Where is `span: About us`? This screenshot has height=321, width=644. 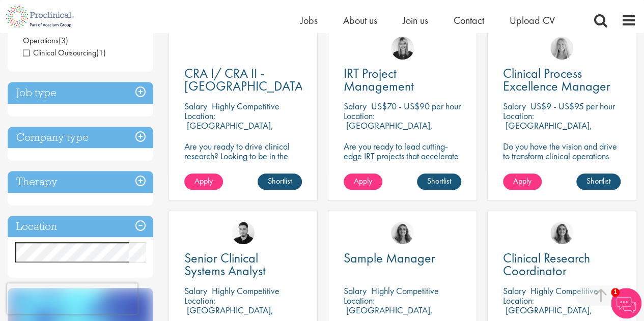 span: About us is located at coordinates (360, 20).